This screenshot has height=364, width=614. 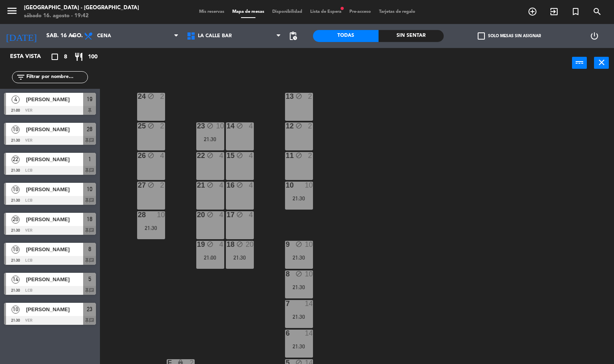 I want to click on span: 8, so click(x=65, y=57).